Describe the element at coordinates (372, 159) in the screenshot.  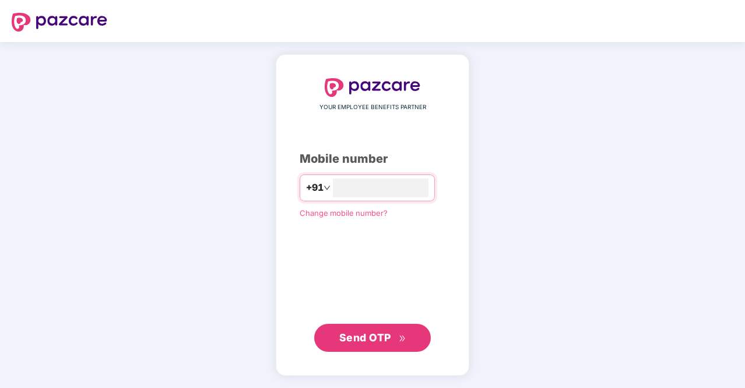
I see `div: Mobile number` at that location.